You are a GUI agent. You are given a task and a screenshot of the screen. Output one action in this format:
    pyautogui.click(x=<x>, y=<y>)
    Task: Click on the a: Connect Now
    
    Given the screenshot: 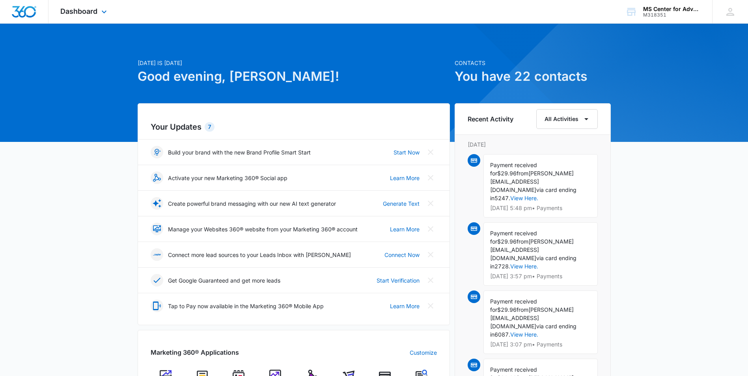 What is the action you would take?
    pyautogui.click(x=402, y=255)
    